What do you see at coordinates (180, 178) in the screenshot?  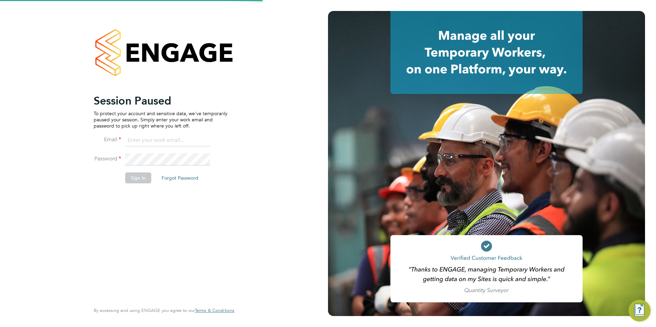 I see `button: Forgot Password` at bounding box center [180, 178].